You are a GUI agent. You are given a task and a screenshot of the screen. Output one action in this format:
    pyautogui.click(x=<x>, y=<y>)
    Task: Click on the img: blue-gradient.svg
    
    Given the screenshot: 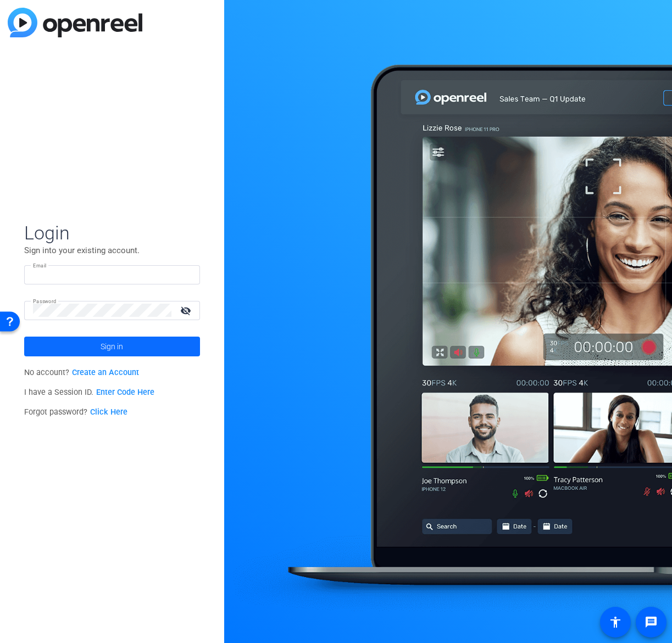 What is the action you would take?
    pyautogui.click(x=75, y=23)
    